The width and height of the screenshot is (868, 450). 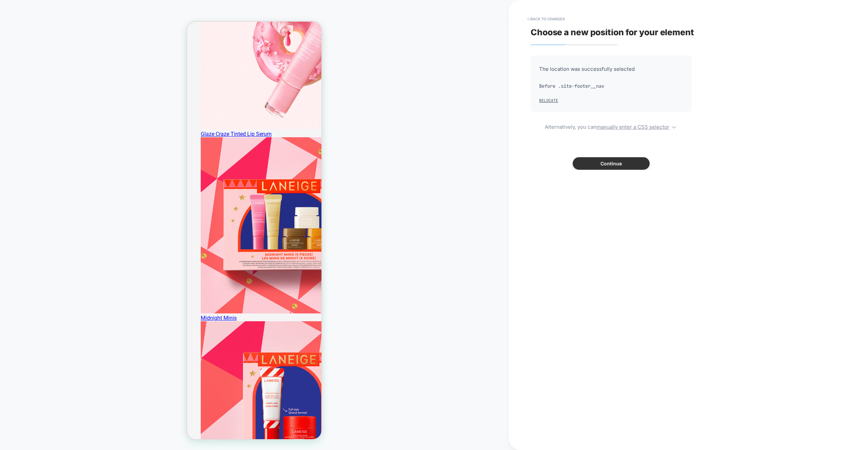 I want to click on u: manually enter a CSS selector, so click(x=633, y=127).